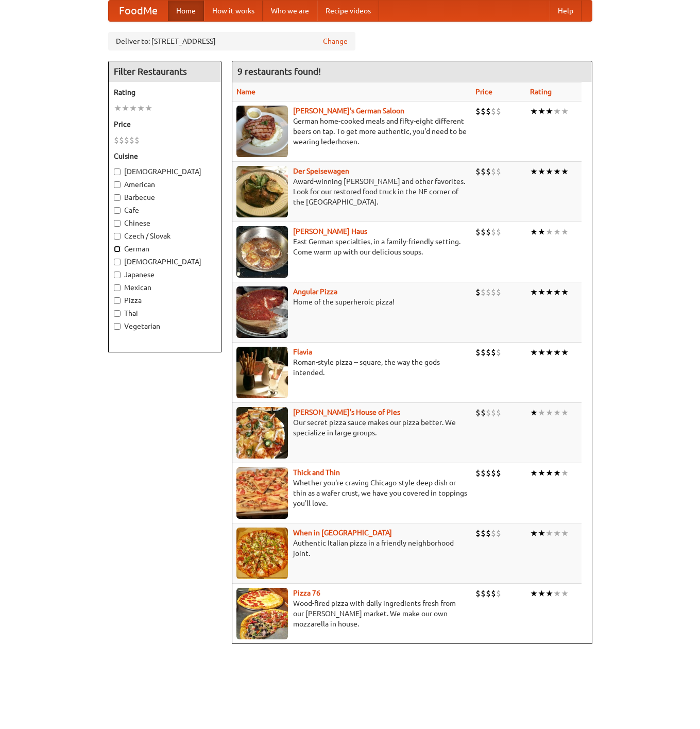  I want to click on a: Price, so click(484, 92).